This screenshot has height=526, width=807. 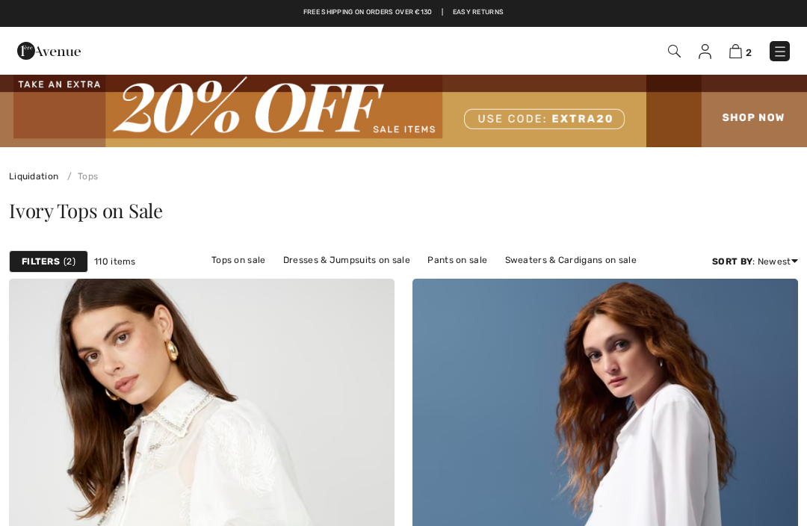 I want to click on a: Free shipping on orders over €130, so click(x=368, y=13).